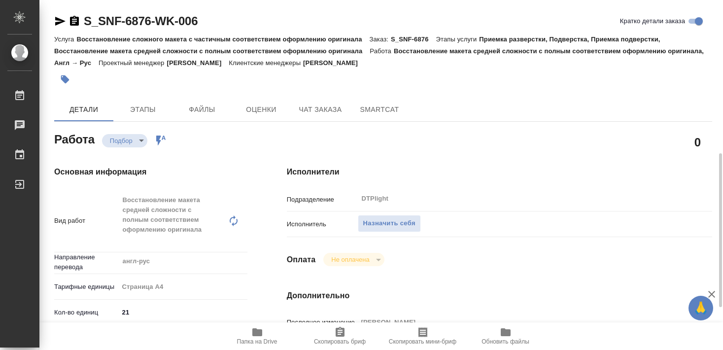 This screenshot has width=723, height=350. I want to click on span: SmartCat, so click(380, 109).